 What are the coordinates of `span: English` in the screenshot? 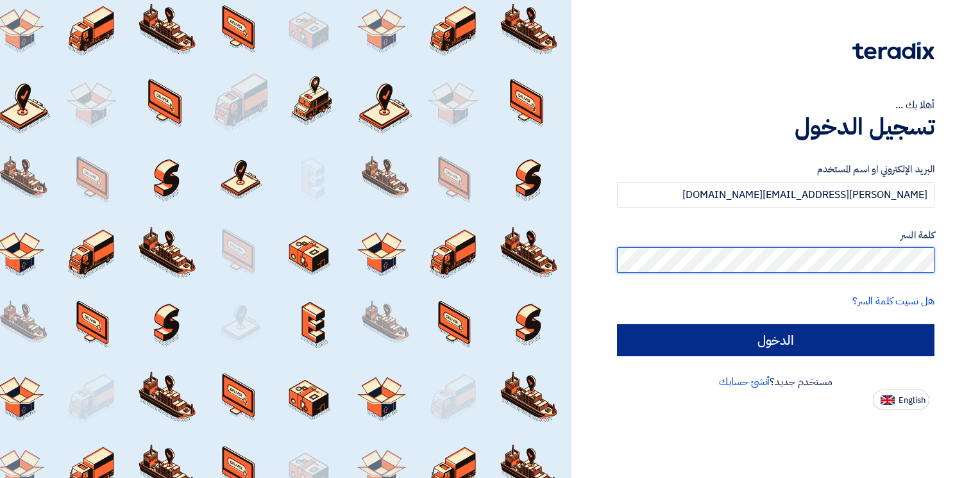 It's located at (911, 400).